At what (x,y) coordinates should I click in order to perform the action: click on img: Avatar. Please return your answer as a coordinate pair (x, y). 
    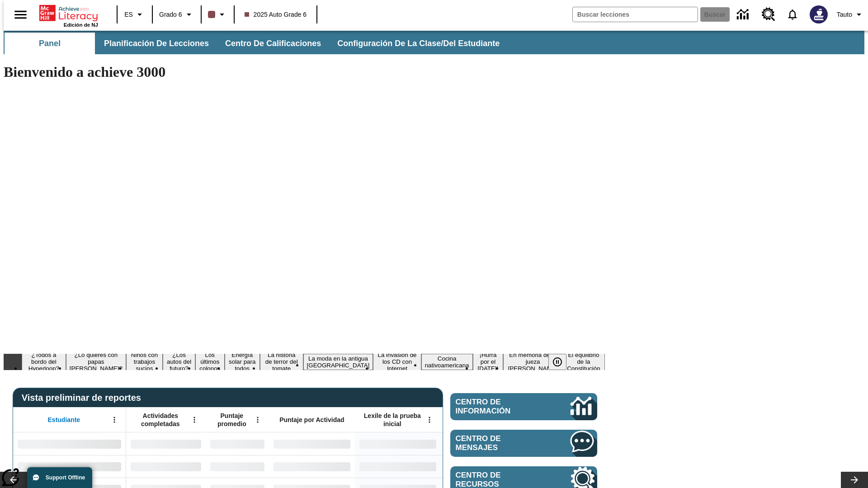
    Looking at the image, I should click on (819, 14).